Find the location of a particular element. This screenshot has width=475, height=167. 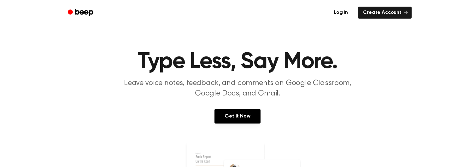

a: Create Account is located at coordinates (385, 13).